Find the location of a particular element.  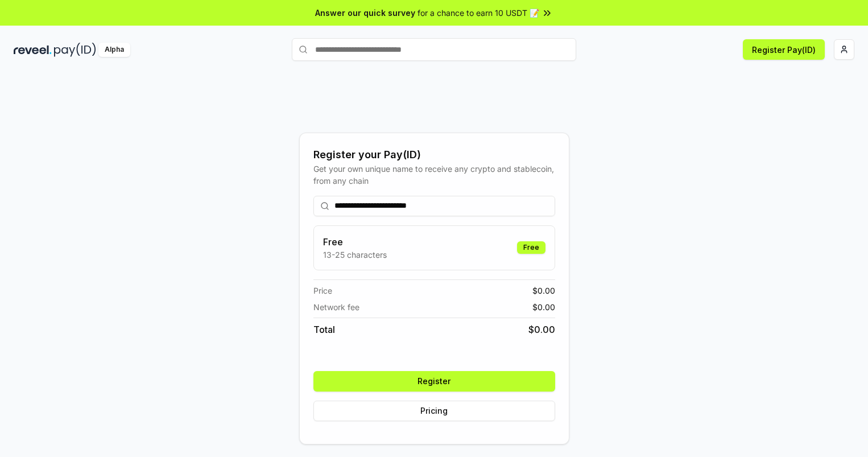

span: Network fee is located at coordinates (336, 307).